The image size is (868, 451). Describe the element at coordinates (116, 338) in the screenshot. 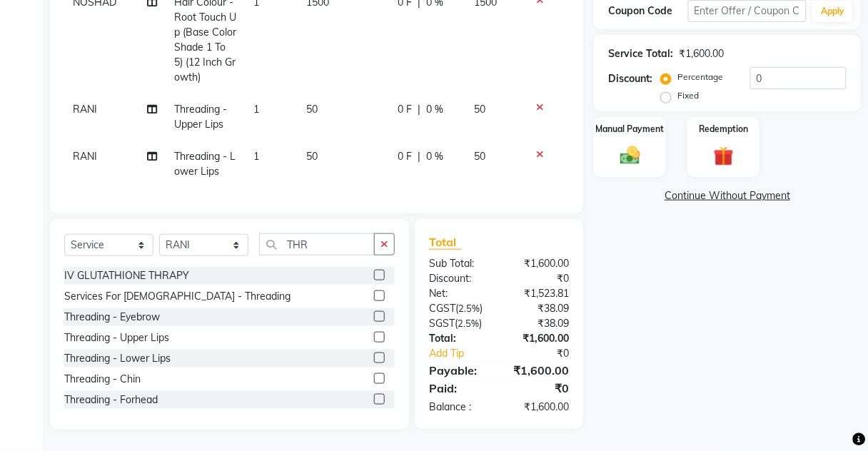

I see `div: Threading - Upper Lips` at that location.